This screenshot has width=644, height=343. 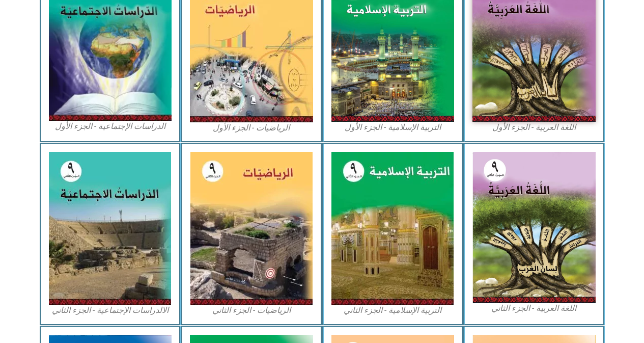 What do you see at coordinates (534, 309) in the screenshot?
I see `figcaption: اللغة العربية - الجزء الثاني` at bounding box center [534, 309].